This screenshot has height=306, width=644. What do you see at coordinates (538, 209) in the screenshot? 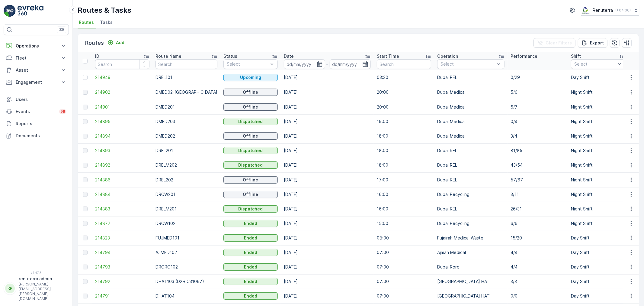
I see `td: 26/31` at bounding box center [538, 209].